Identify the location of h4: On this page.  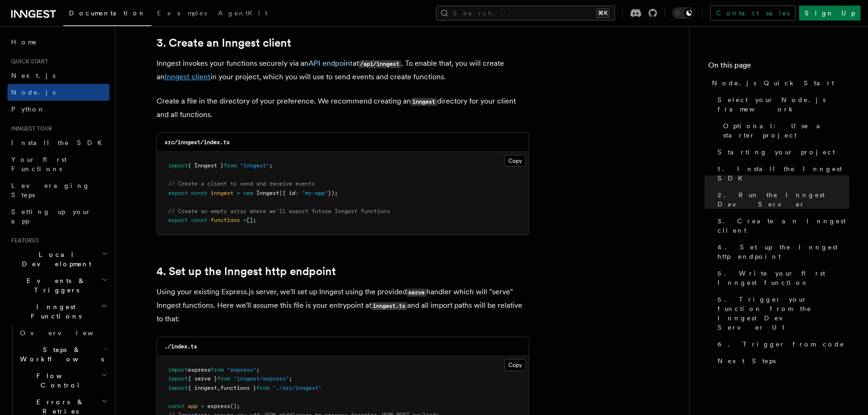
(779, 67).